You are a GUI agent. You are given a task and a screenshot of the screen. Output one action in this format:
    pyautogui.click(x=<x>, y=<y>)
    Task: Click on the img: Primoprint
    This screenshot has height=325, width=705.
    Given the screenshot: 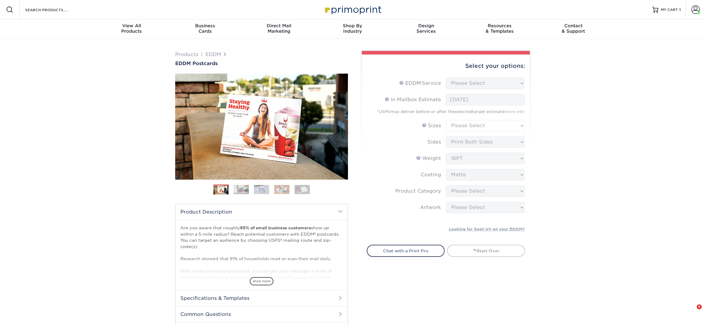 What is the action you would take?
    pyautogui.click(x=353, y=9)
    